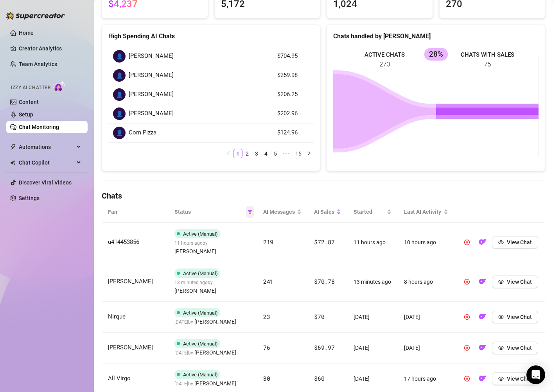 The height and width of the screenshot is (392, 553). I want to click on a: 4, so click(266, 154).